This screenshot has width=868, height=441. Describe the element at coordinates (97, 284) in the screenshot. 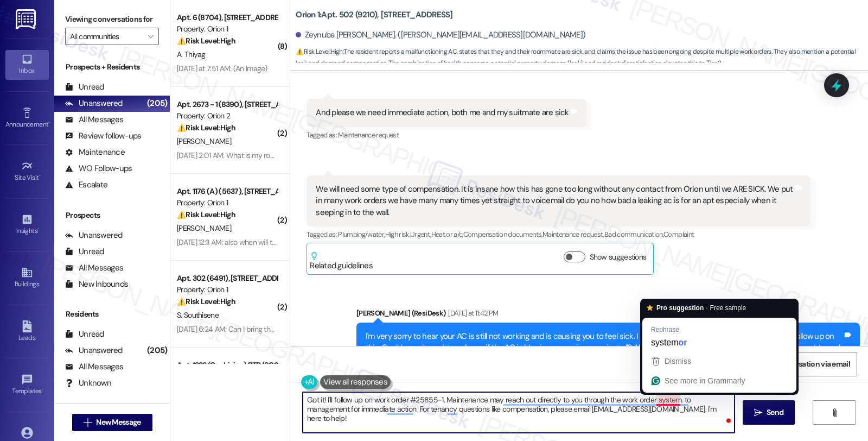

I see `div: New Inbounds` at that location.